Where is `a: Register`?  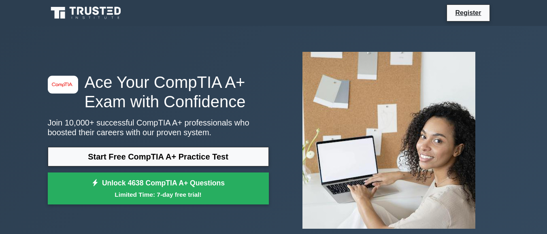
a: Register is located at coordinates (468, 13).